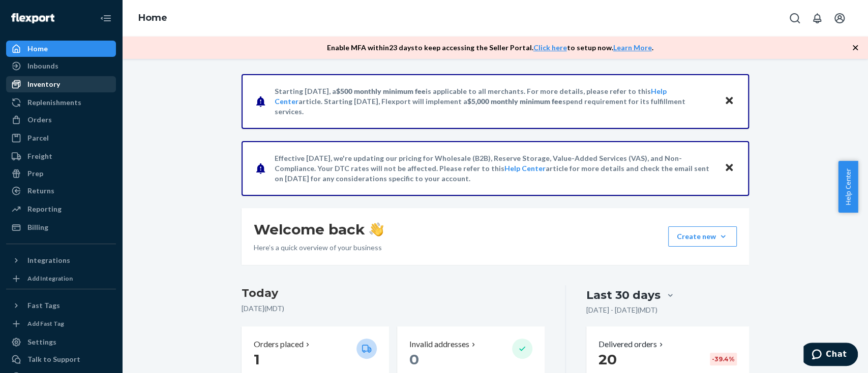 The height and width of the screenshot is (373, 868). I want to click on div: Integrations, so click(49, 260).